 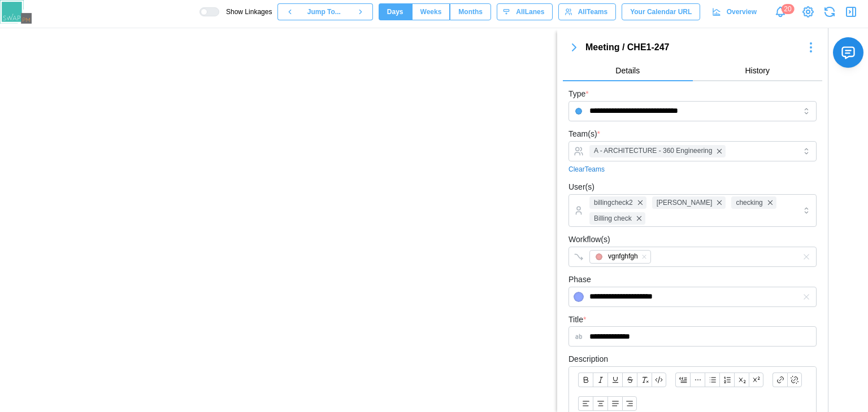 I want to click on button: Underline, so click(x=615, y=380).